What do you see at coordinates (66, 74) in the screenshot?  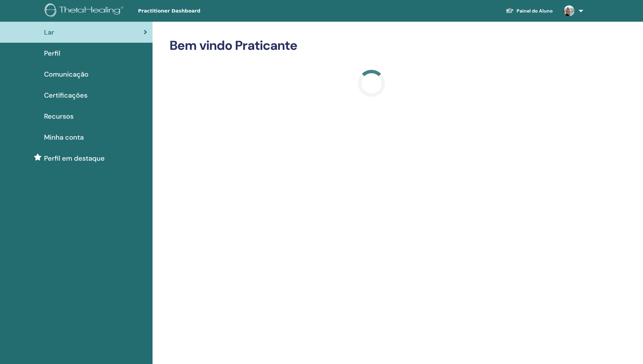 I see `span: Comunicação` at bounding box center [66, 74].